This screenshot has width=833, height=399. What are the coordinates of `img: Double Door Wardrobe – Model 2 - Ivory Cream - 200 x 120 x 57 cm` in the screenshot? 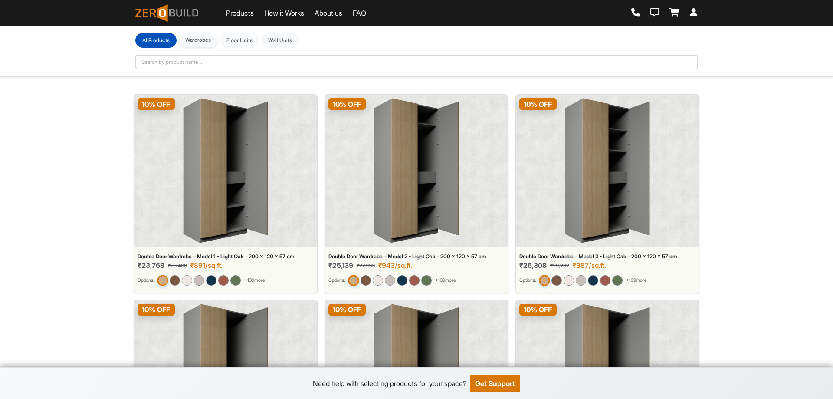 It's located at (378, 280).